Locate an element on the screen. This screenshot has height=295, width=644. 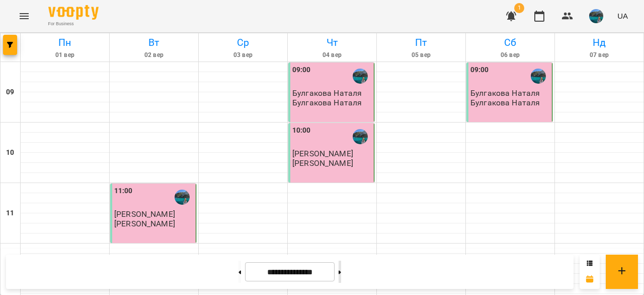
span: For Business is located at coordinates (73, 24).